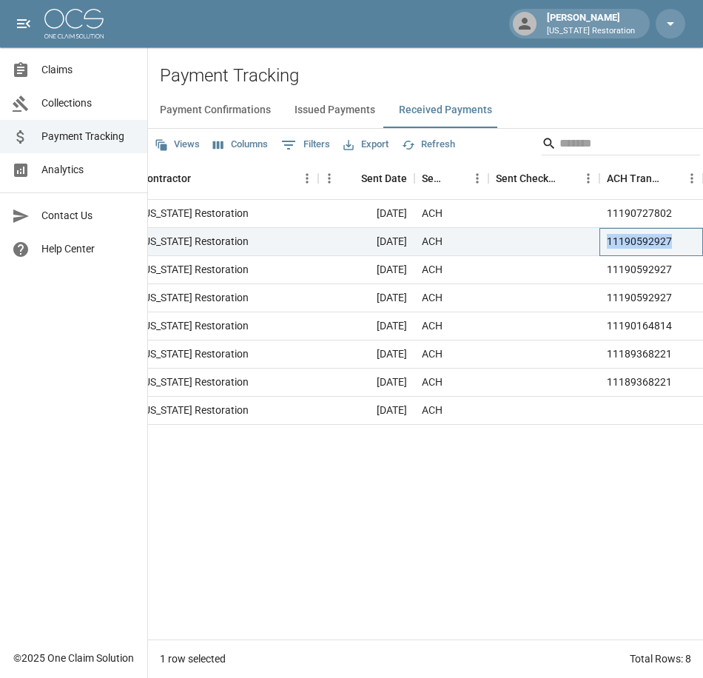 The width and height of the screenshot is (703, 678). What do you see at coordinates (215, 110) in the screenshot?
I see `button: Payment Confirmations` at bounding box center [215, 110].